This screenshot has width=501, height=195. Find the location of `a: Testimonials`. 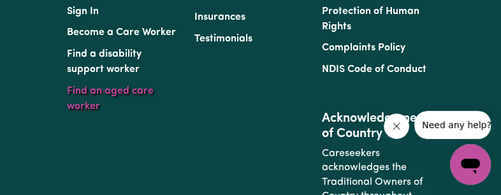

a: Testimonials is located at coordinates (223, 39).